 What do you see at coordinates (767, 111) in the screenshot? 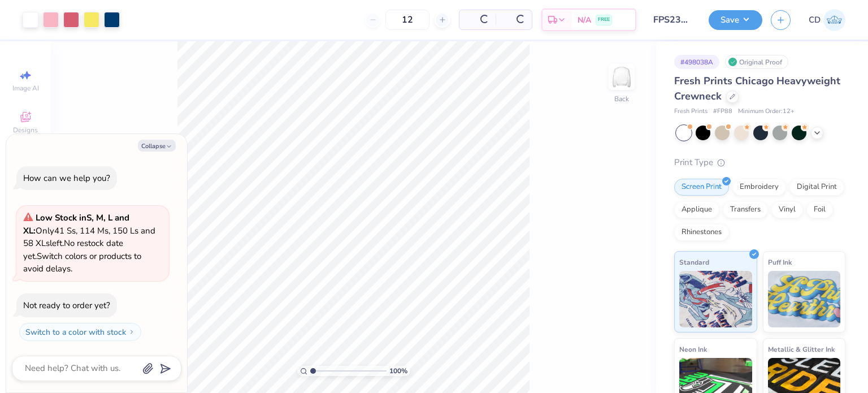
I see `span: Minimum Order: 12 +` at bounding box center [767, 111].